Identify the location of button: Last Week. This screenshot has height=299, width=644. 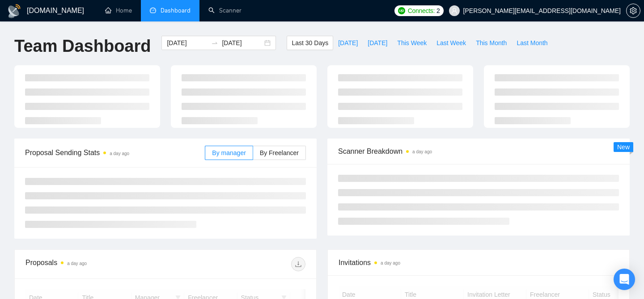
(452, 43).